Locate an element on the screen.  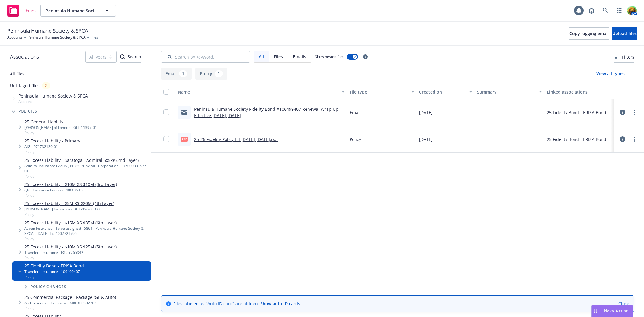
button: Nova Assist is located at coordinates (612, 311).